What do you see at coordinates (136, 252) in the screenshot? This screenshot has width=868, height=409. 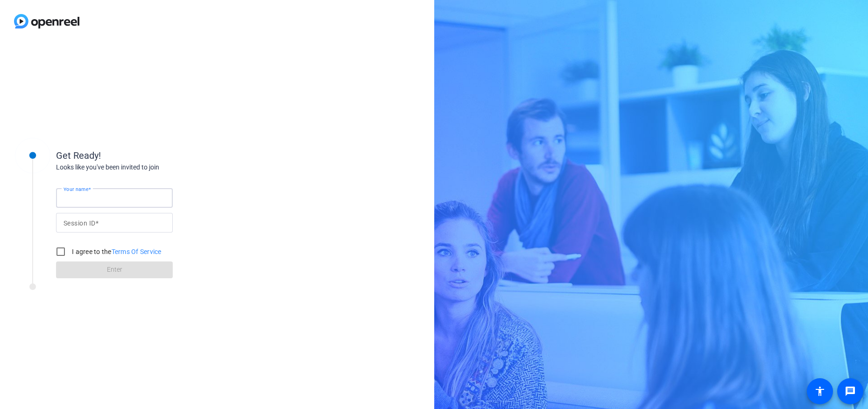 I see `a: Terms Of Service` at bounding box center [136, 252].